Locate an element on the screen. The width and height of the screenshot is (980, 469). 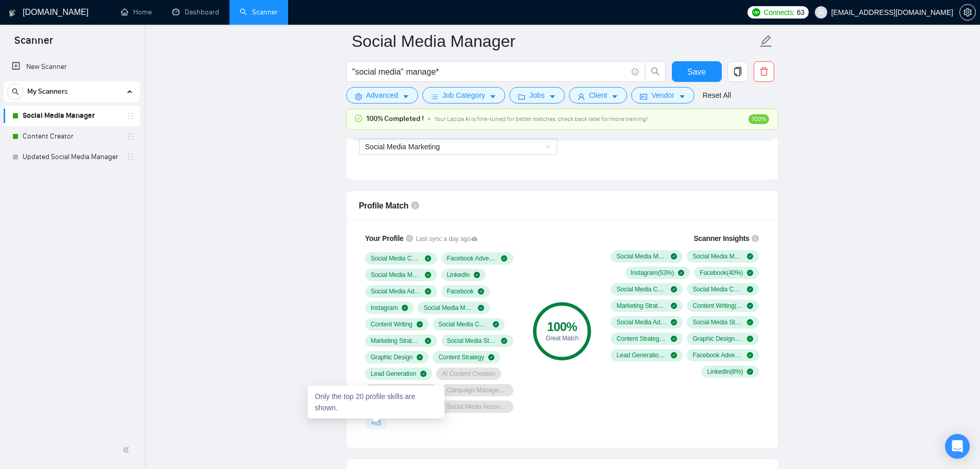
span: Content Strategy ( 10 %) is located at coordinates (641, 339).